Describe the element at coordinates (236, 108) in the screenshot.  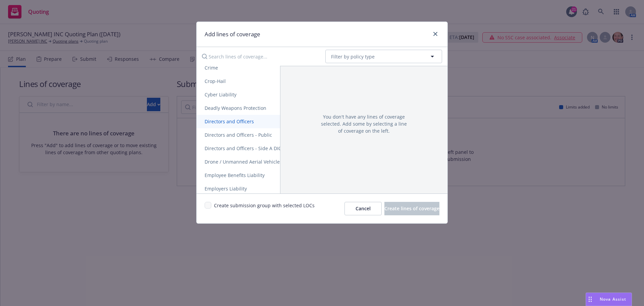
I see `span: Deadly Weapons Protection` at that location.